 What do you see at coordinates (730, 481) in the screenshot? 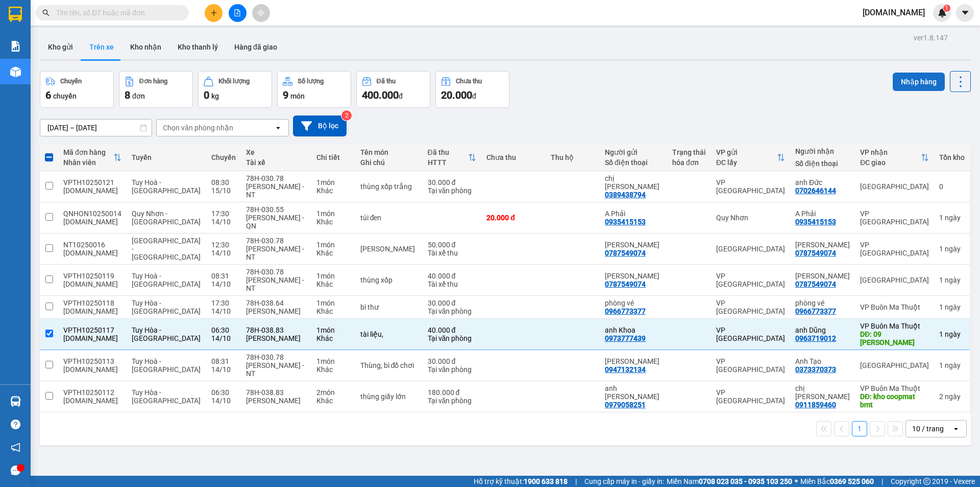
I see `span: Miền Nam` at bounding box center [730, 481].